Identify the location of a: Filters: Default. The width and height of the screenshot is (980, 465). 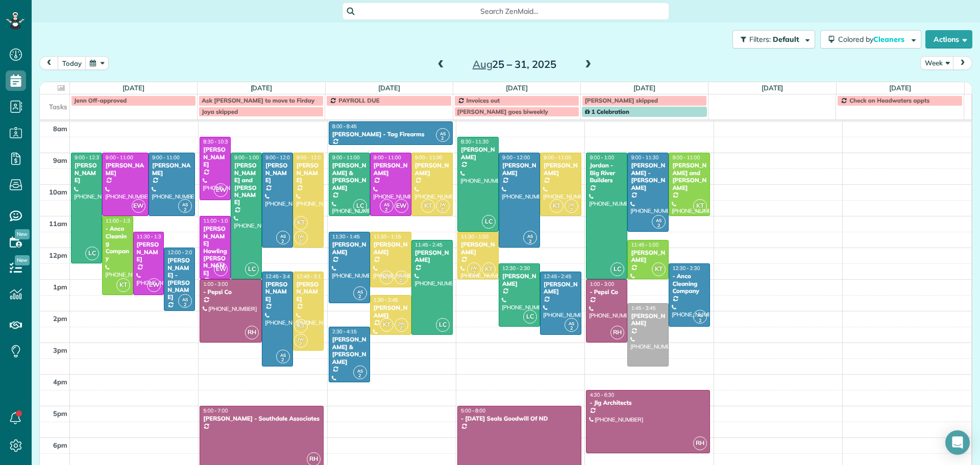
(771, 39).